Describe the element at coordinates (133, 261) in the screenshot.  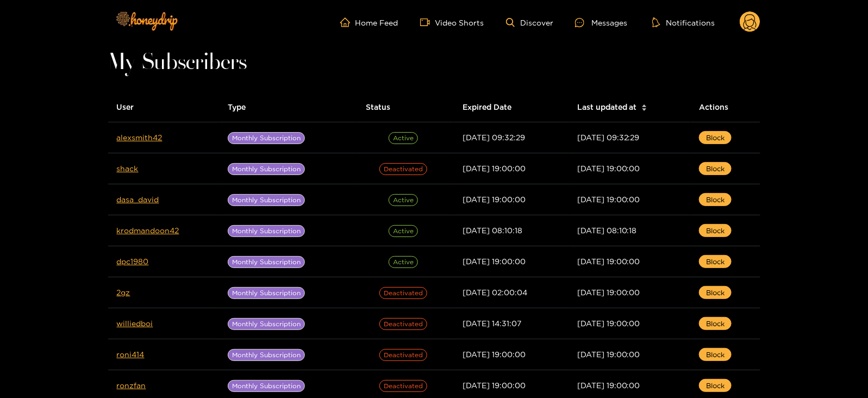
I see `a: dpc1980` at that location.